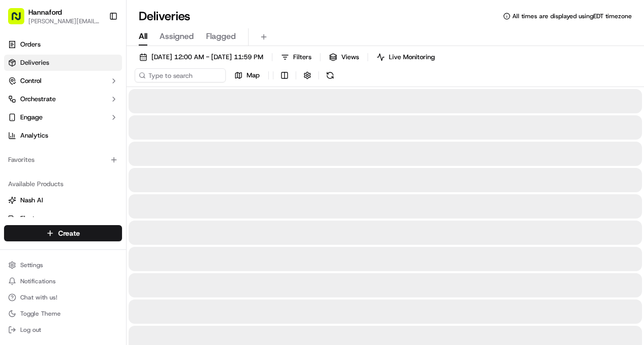 The height and width of the screenshot is (345, 644). I want to click on span: Settings, so click(32, 265).